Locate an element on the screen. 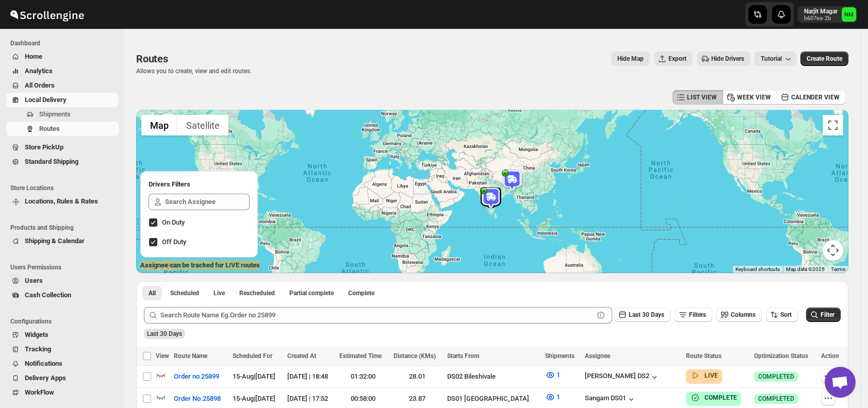  span: All Orders is located at coordinates (39, 85).